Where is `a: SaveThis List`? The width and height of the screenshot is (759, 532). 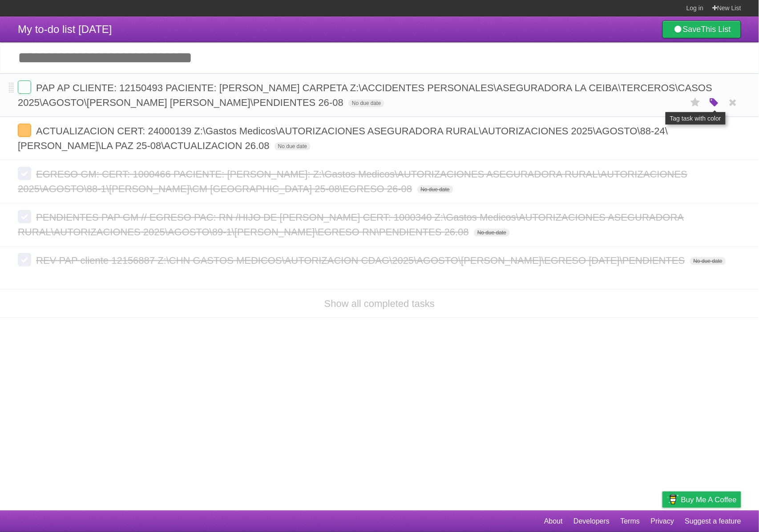 a: SaveThis List is located at coordinates (702, 29).